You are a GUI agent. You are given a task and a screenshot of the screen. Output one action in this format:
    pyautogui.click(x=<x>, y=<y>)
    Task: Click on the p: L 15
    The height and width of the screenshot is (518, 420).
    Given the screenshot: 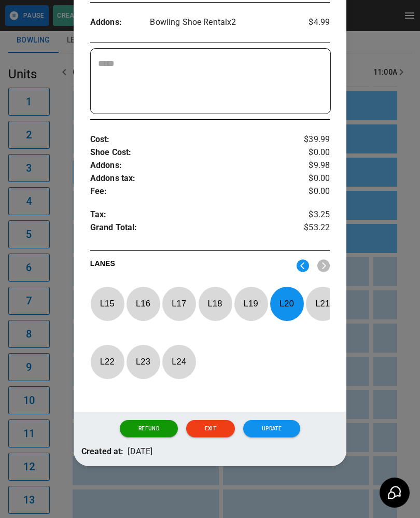 What is the action you would take?
    pyautogui.click(x=107, y=303)
    